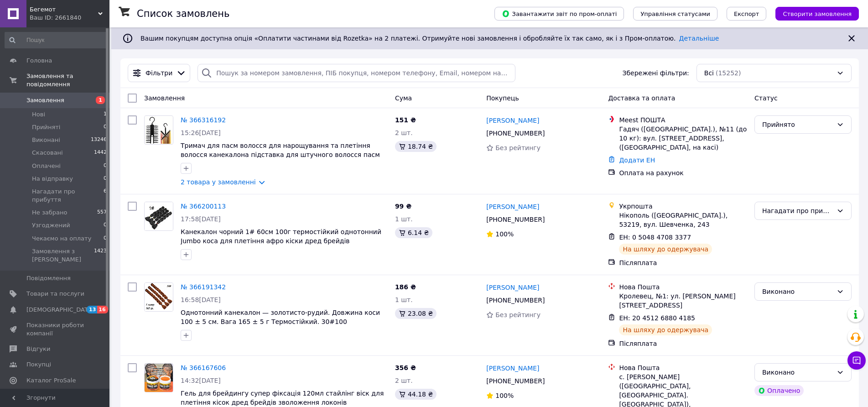  What do you see at coordinates (46, 166) in the screenshot?
I see `span: Оплачені` at bounding box center [46, 166].